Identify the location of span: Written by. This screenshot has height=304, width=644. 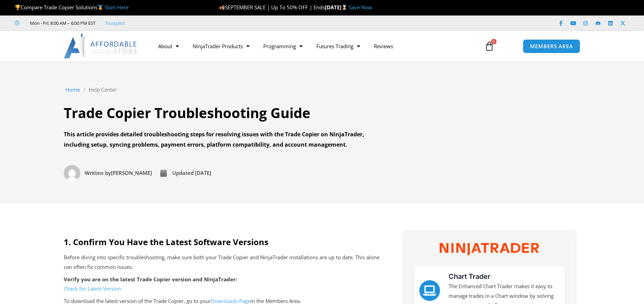
(98, 173).